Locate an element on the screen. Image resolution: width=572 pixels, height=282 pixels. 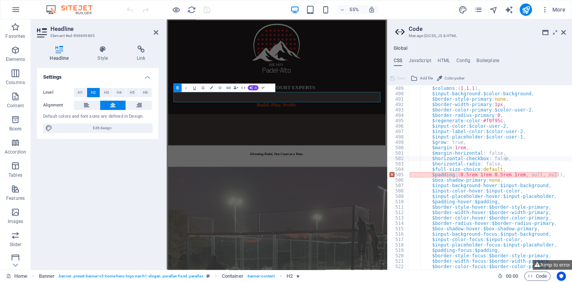
button: publish is located at coordinates (526, 10).